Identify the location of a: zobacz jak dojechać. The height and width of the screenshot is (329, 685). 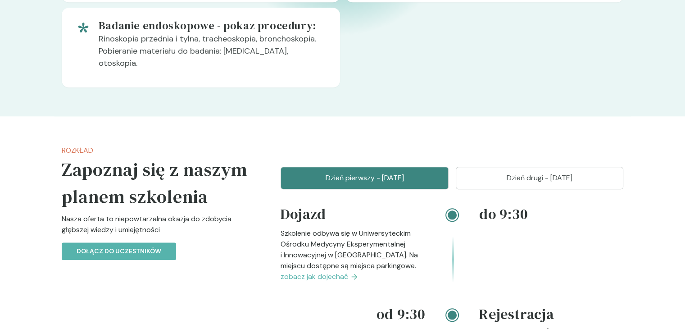
(353, 277).